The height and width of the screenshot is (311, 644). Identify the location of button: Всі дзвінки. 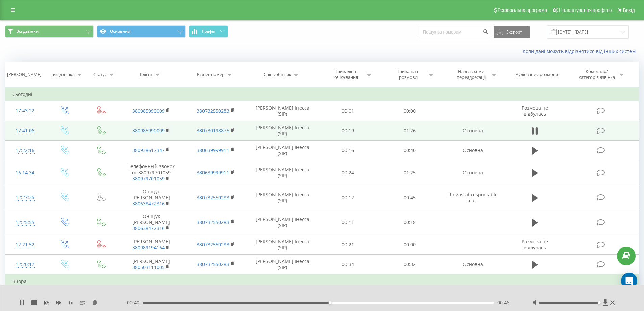
(49, 31).